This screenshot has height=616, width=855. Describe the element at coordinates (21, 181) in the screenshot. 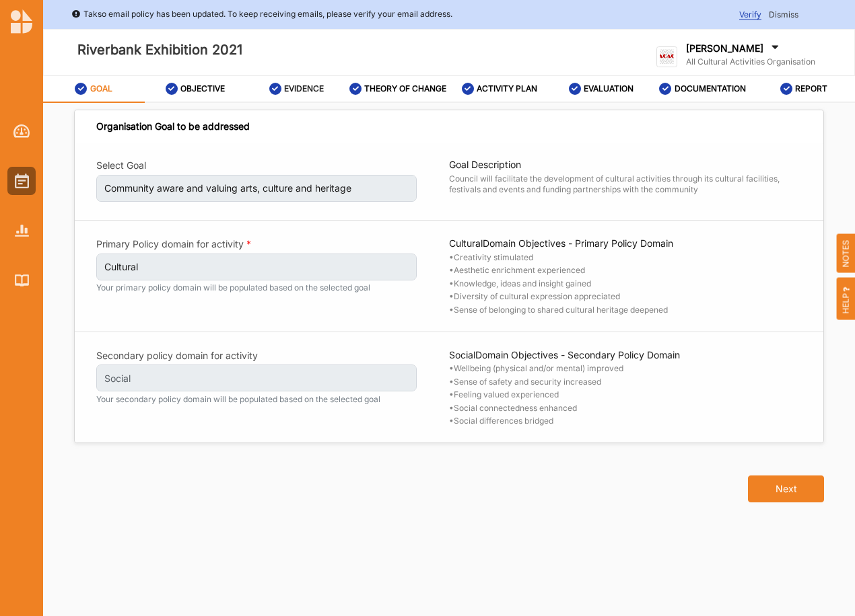

I see `a: Activities` at that location.